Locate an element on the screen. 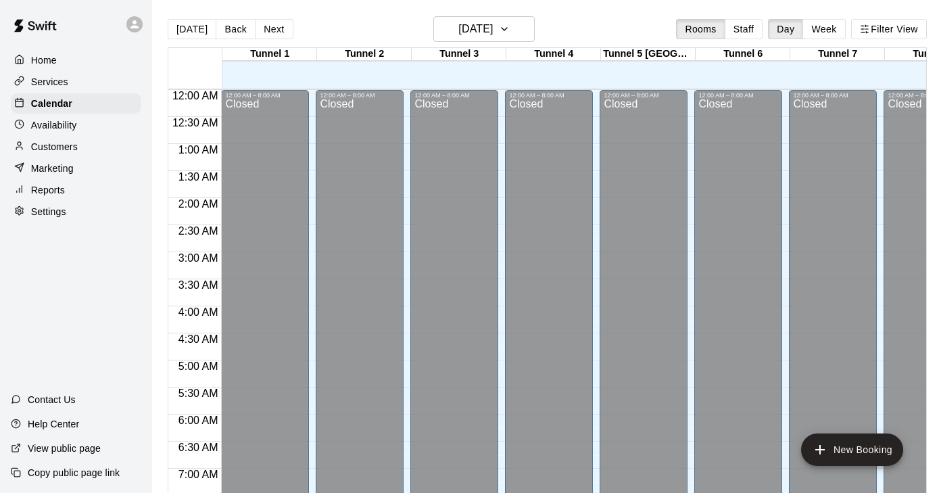 The height and width of the screenshot is (493, 939). button: Staff is located at coordinates (744, 29).